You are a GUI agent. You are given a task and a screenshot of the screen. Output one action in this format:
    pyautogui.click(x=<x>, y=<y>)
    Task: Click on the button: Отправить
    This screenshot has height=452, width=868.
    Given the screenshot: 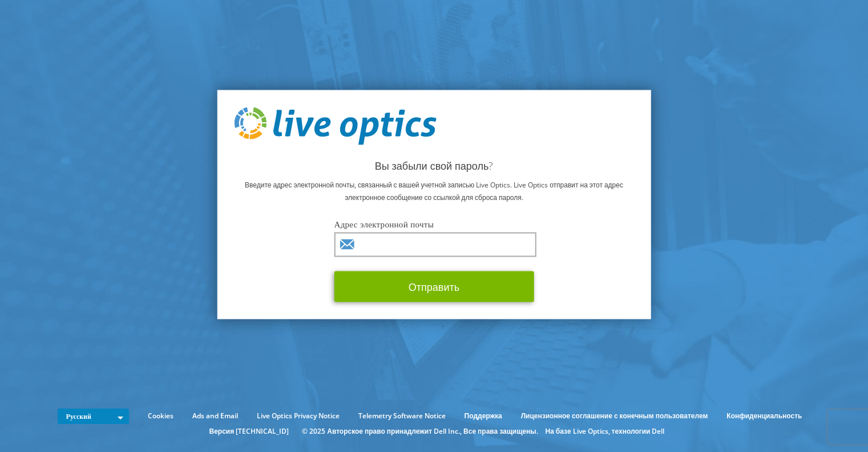 What is the action you would take?
    pyautogui.click(x=434, y=286)
    